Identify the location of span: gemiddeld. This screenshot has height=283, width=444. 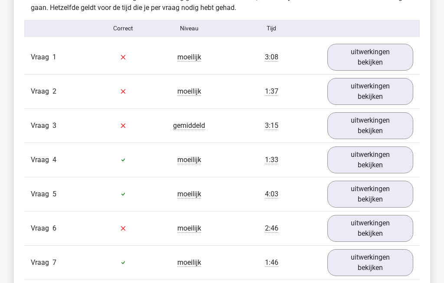
(189, 126).